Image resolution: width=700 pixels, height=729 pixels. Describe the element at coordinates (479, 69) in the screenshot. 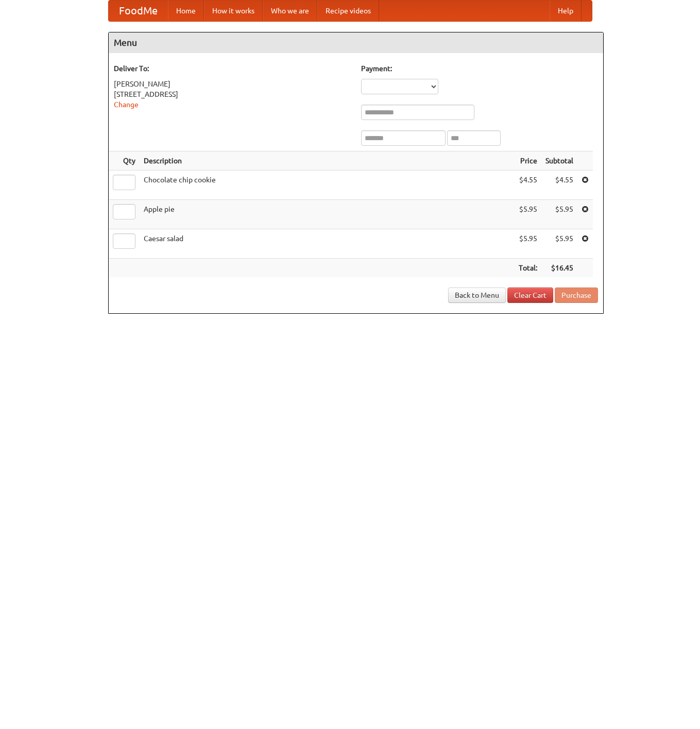

I see `h5: Payment:` at that location.